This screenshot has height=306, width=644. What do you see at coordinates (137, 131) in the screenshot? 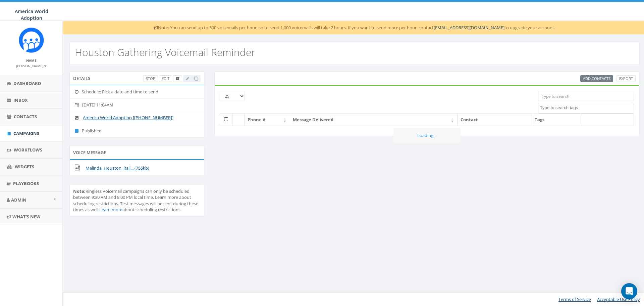
I see `li: Published` at bounding box center [137, 131].